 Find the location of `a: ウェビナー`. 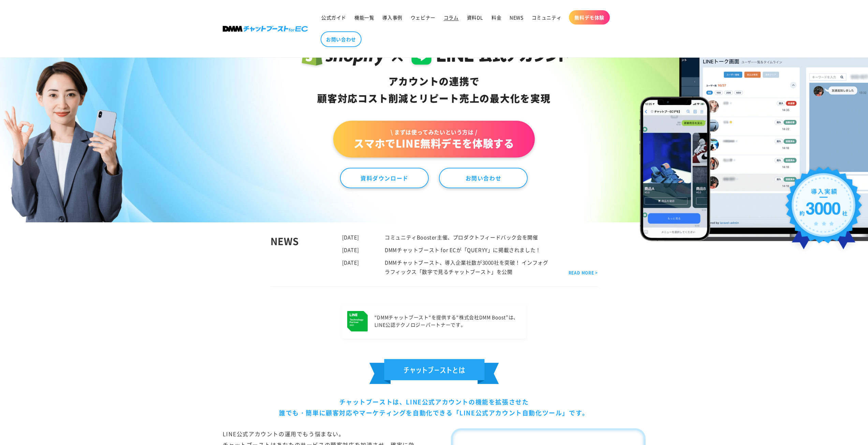

a: ウェビナー is located at coordinates (423, 18).